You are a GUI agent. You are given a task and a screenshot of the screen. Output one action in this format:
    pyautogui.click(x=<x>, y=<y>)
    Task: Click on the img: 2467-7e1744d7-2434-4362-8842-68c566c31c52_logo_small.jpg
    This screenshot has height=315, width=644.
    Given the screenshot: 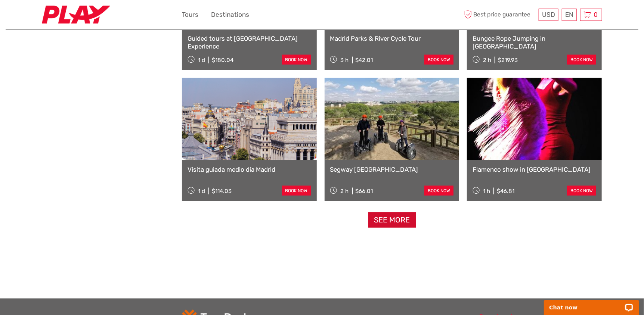 What is the action you would take?
    pyautogui.click(x=76, y=15)
    